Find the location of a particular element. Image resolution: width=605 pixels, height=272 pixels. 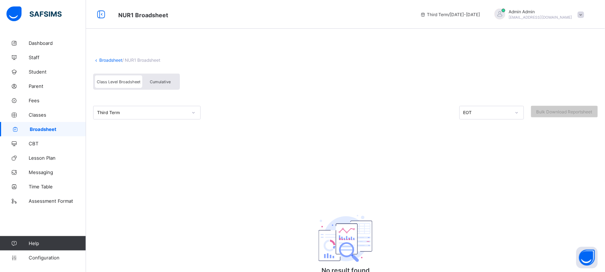

span: CBT is located at coordinates (57, 143).